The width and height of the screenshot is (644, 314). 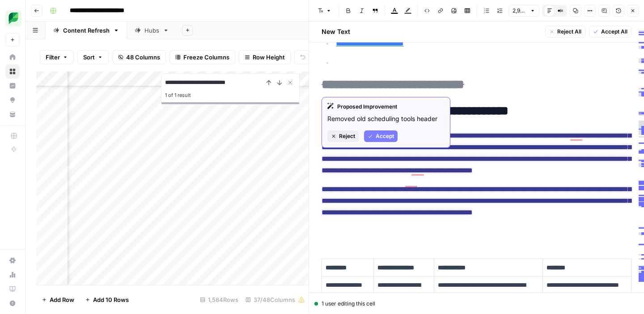 What do you see at coordinates (12, 100) in the screenshot?
I see `a: Opportunities` at bounding box center [12, 100].